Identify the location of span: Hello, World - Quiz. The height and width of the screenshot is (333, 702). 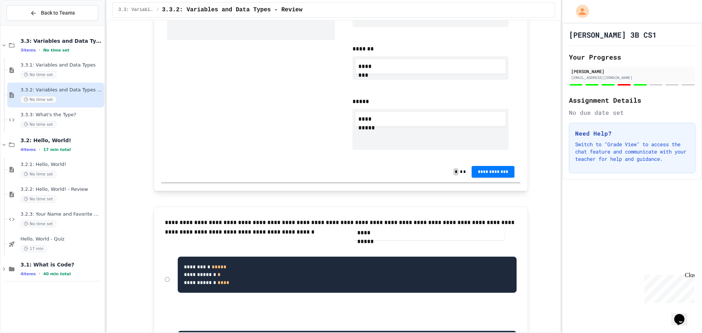
(61, 239).